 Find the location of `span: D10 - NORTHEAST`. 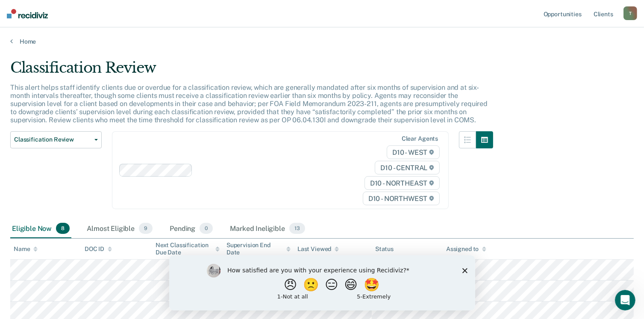

span: D10 - NORTHEAST is located at coordinates (402, 183).